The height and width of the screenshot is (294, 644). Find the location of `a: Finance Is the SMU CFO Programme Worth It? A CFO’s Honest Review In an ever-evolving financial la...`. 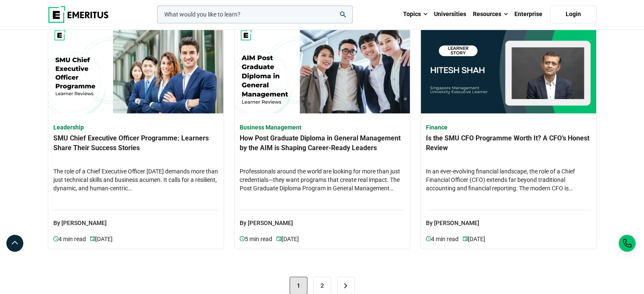

a: Finance Is the SMU CFO Programme Worth It? A CFO’s Honest Review In an ever-evolving financial la... is located at coordinates (509, 184).